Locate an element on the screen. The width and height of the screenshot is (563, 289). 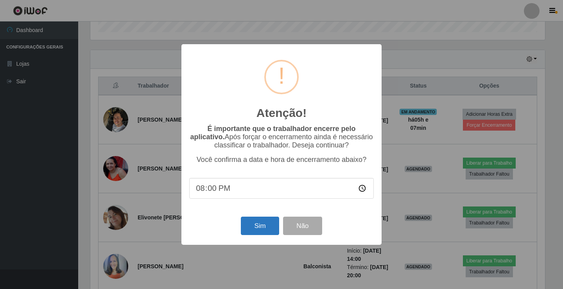
h2: Atenção! is located at coordinates (282, 113).